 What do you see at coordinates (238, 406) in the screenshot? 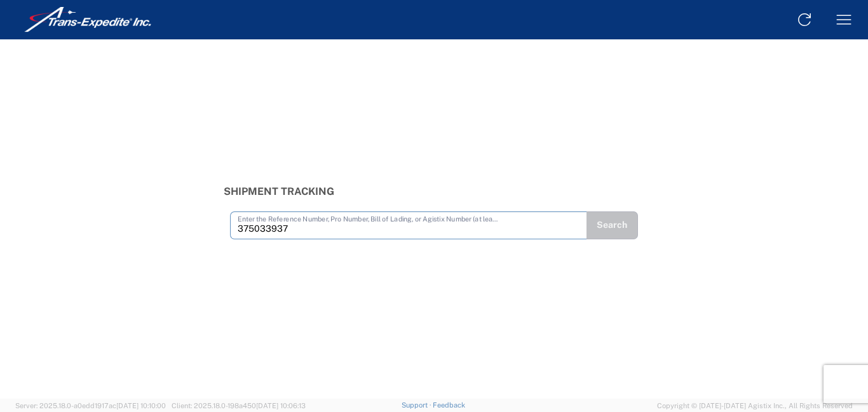
I see `span: Client: 2025.18.0-198a450` at bounding box center [238, 406].